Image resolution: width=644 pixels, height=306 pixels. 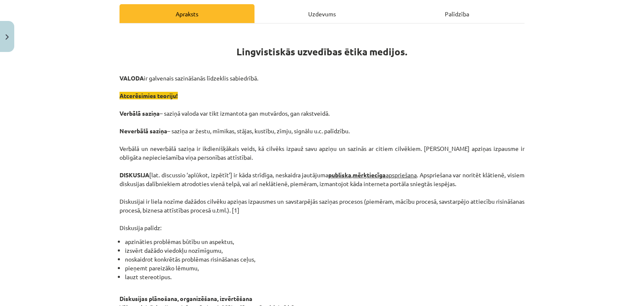 I want to click on strong: Verbālā saziņa, so click(x=140, y=113).